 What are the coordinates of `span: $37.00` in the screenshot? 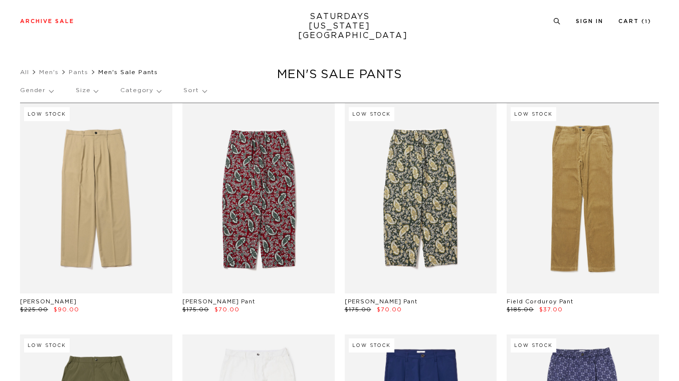 It's located at (550, 309).